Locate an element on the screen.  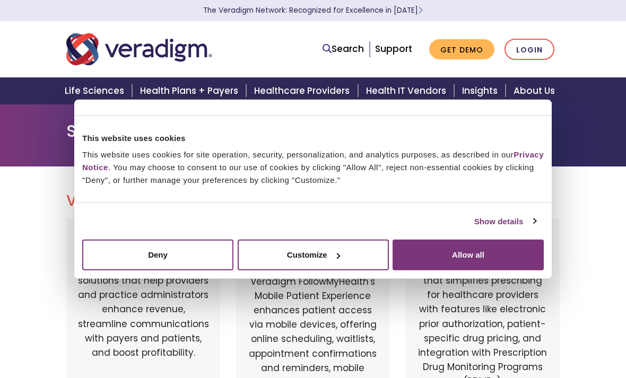
span: Learn More is located at coordinates (420, 10).